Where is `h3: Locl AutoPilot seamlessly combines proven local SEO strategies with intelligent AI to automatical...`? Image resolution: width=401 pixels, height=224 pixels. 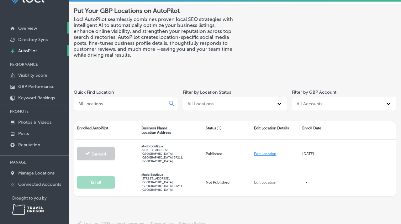
h3: Locl AutoPilot seamlessly combines proven local SEO strategies with intelligent AI to automatical... is located at coordinates (154, 37).